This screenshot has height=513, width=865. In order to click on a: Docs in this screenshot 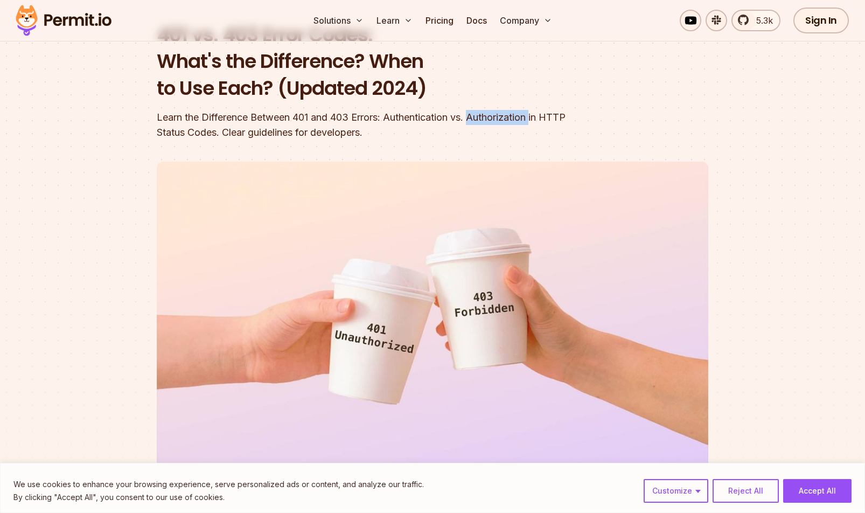, I will do `click(477, 20)`.